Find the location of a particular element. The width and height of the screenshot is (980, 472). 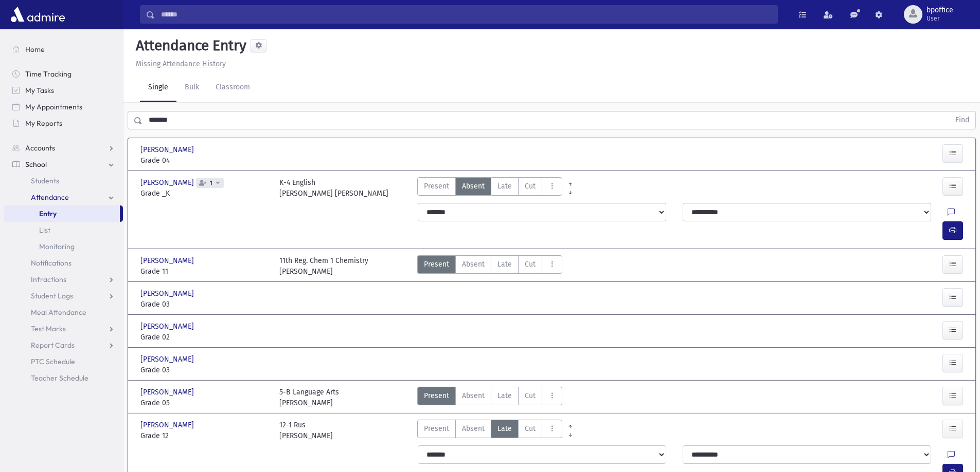

img: AdmirePro is located at coordinates (38, 14).